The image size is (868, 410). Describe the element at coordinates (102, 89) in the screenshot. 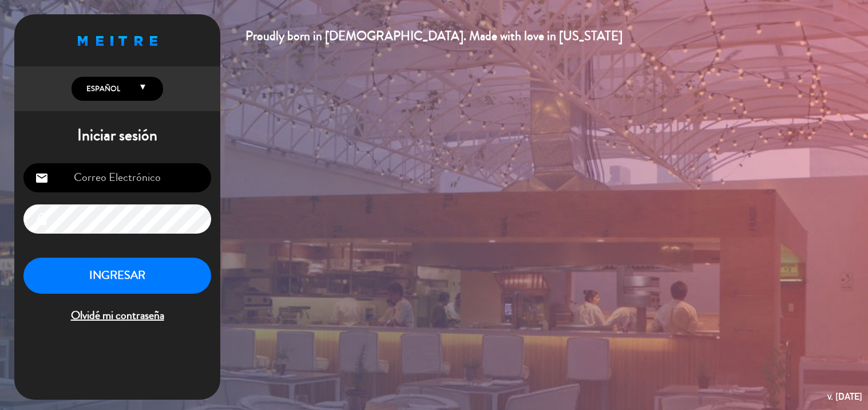

I see `span: Español` at that location.